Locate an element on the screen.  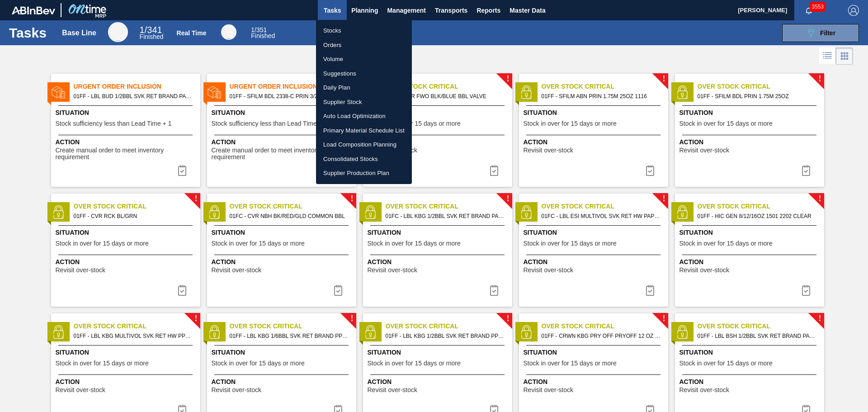
li: Daily Plan is located at coordinates (364, 87).